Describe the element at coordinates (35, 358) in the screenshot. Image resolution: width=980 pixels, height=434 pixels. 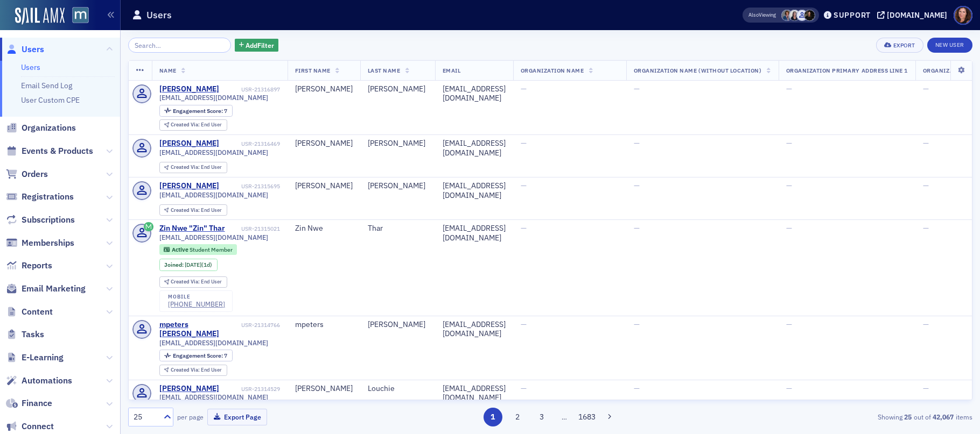
I see `a: E-Learning` at that location.